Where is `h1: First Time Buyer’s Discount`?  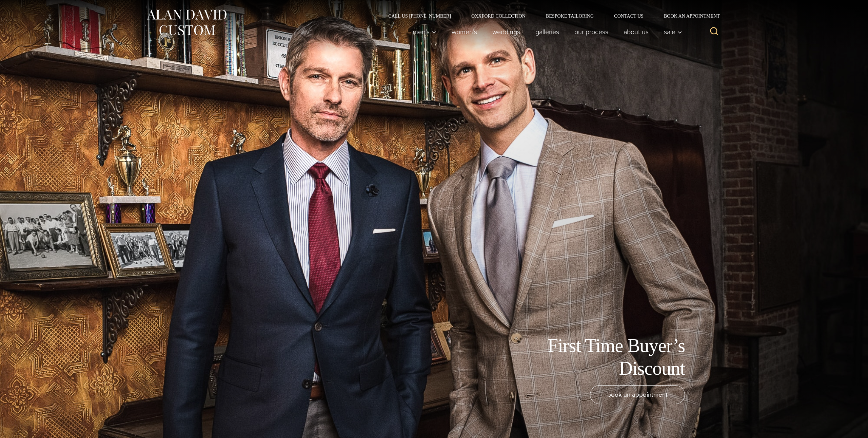 h1: First Time Buyer’s Discount is located at coordinates (609, 357).